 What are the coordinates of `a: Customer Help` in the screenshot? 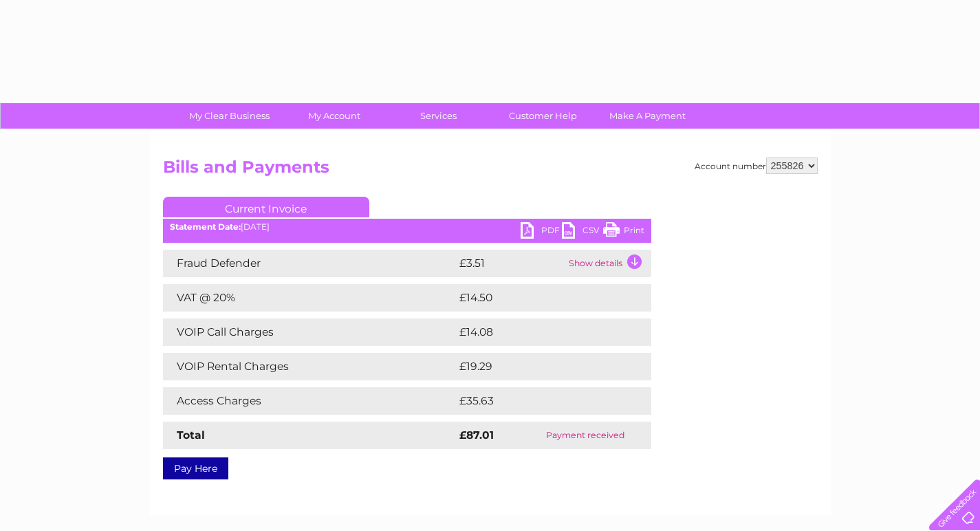 It's located at (543, 115).